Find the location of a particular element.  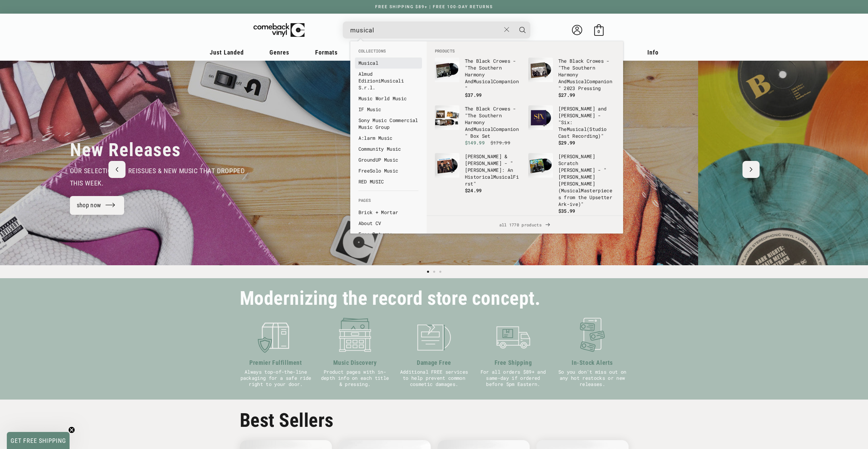

li: collections: Musical is located at coordinates (389, 63).